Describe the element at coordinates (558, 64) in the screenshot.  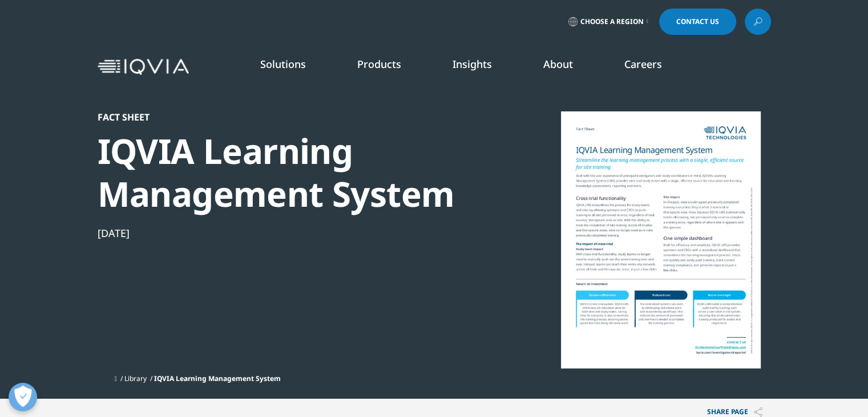
I see `a: About` at that location.